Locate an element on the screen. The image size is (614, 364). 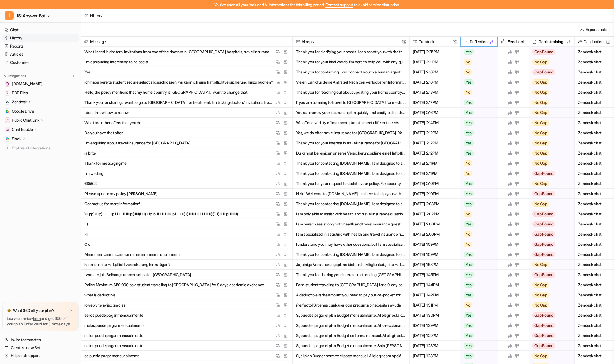
p: kann ich eine Haftpflichtversicherung hinzufügen? is located at coordinates (127, 265).